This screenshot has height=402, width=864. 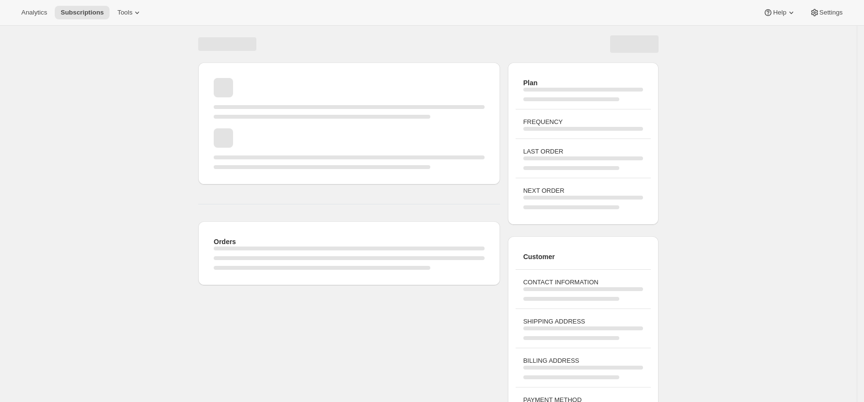 What do you see at coordinates (831, 13) in the screenshot?
I see `span: Settings` at bounding box center [831, 13].